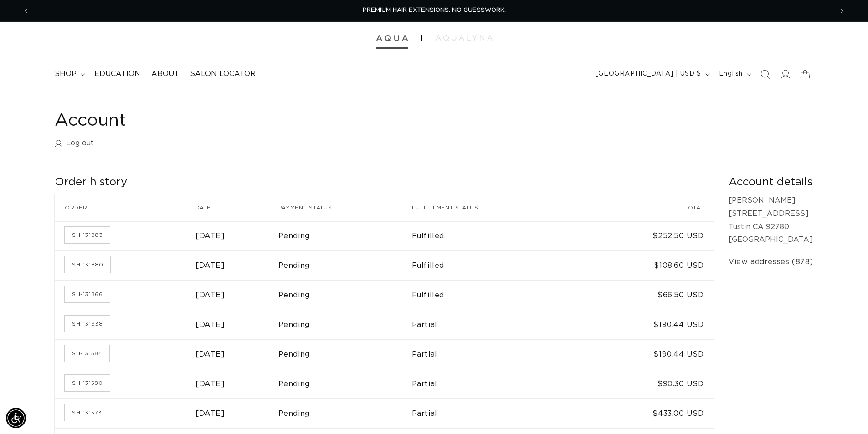 The width and height of the screenshot is (868, 434). I want to click on span: PREMIUM HAIR EXTENSIONS. NO GUESSWORK., so click(434, 10).